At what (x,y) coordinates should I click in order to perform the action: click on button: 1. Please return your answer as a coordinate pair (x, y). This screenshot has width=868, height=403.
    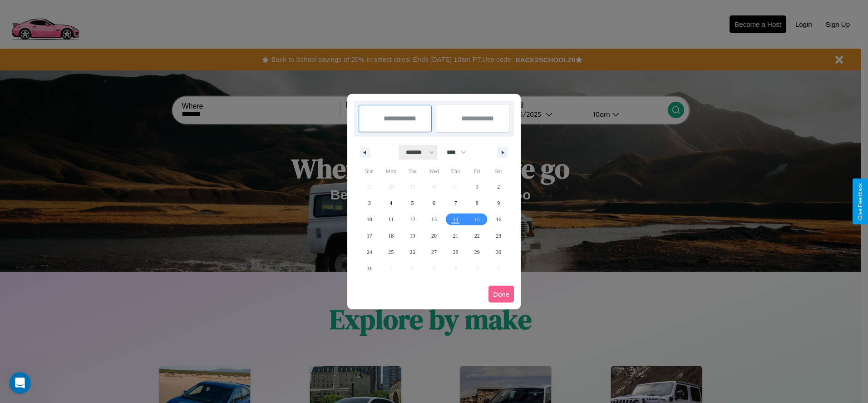
    Looking at the image, I should click on (477, 187).